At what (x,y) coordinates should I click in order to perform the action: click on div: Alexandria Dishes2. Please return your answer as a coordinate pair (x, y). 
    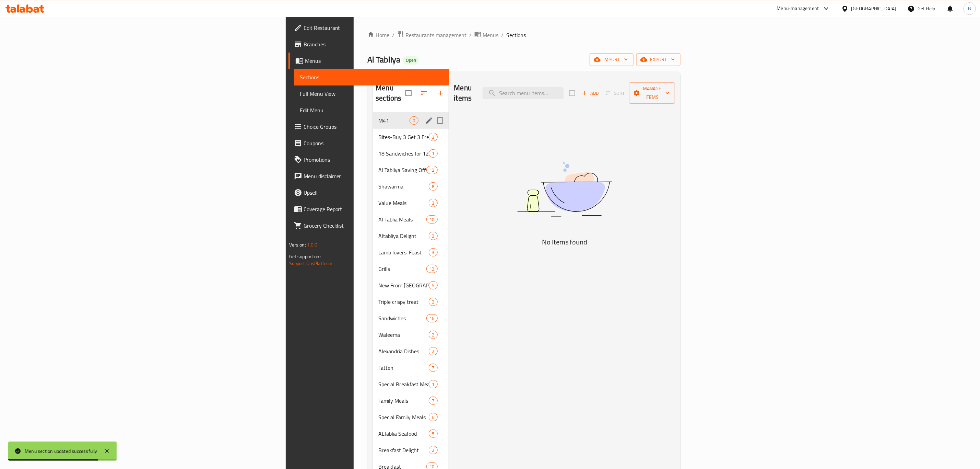
    Looking at the image, I should click on (411, 351).